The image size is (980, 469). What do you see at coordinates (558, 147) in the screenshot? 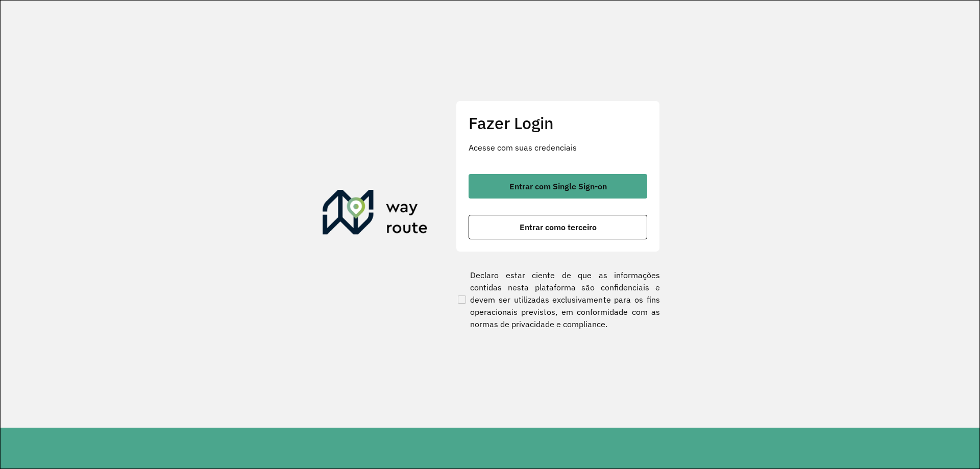
I see `p: Acesse com suas credenciais` at bounding box center [558, 147].